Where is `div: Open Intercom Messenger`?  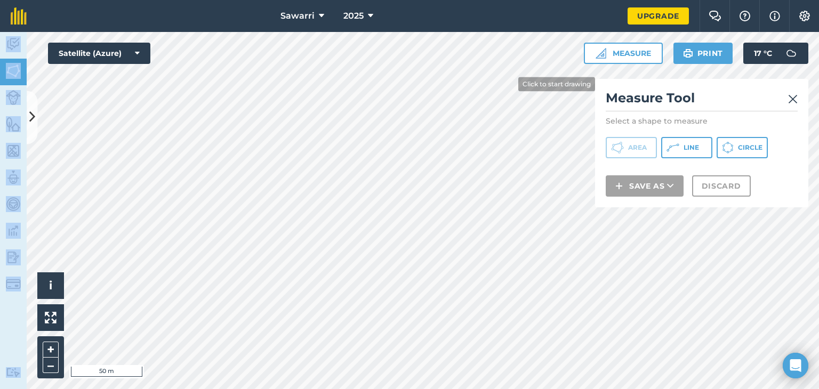 div: Open Intercom Messenger is located at coordinates (796, 366).